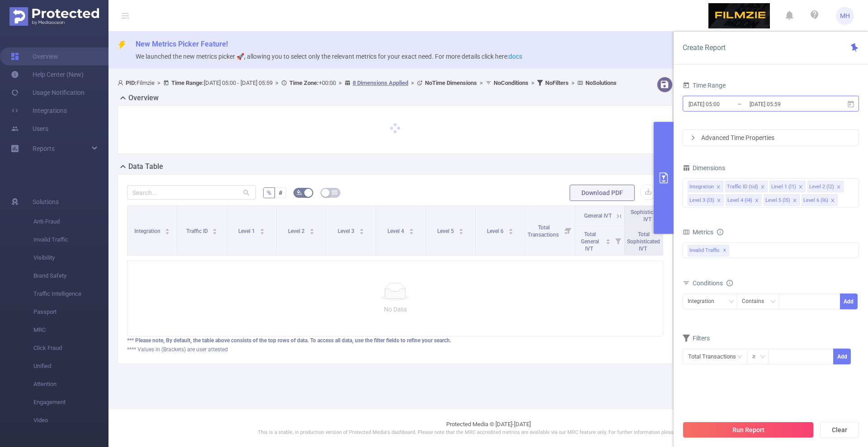 This screenshot has width=868, height=447. I want to click on div: Level 5 (l5), so click(777, 201).